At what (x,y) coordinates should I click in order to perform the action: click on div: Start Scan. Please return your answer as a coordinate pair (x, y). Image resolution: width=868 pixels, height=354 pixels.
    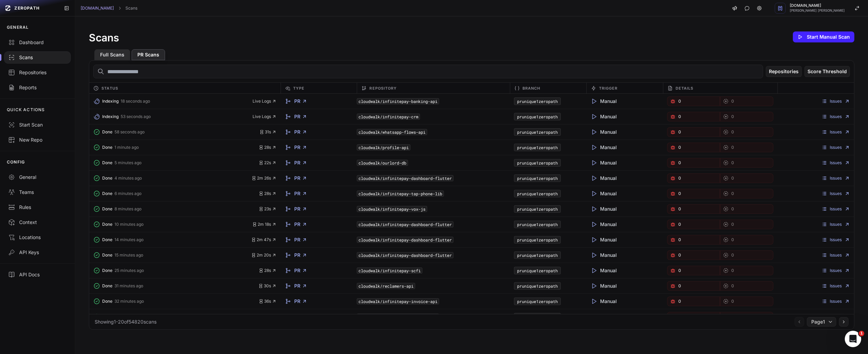
    Looking at the image, I should click on (37, 125).